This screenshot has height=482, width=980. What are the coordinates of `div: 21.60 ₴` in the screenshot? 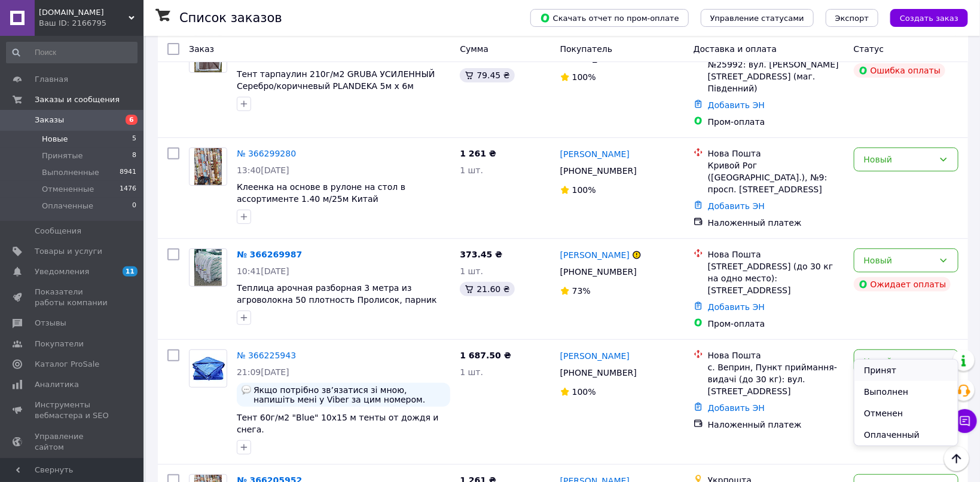 It's located at (487, 289).